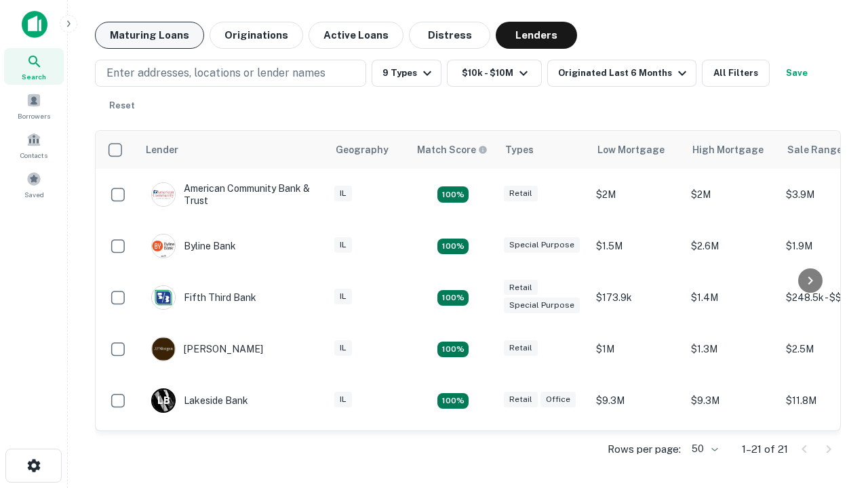 The image size is (868, 488). What do you see at coordinates (232, 149) in the screenshot?
I see `th: Lender` at bounding box center [232, 149].